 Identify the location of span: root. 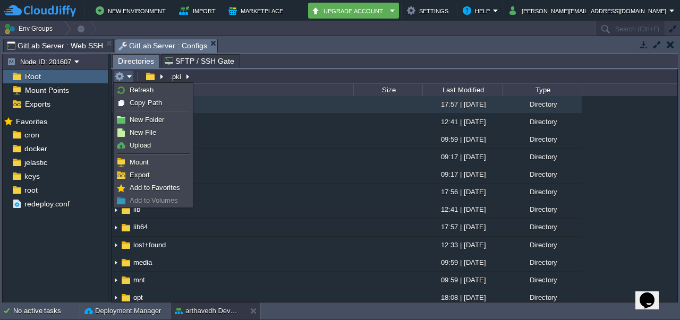
(31, 190).